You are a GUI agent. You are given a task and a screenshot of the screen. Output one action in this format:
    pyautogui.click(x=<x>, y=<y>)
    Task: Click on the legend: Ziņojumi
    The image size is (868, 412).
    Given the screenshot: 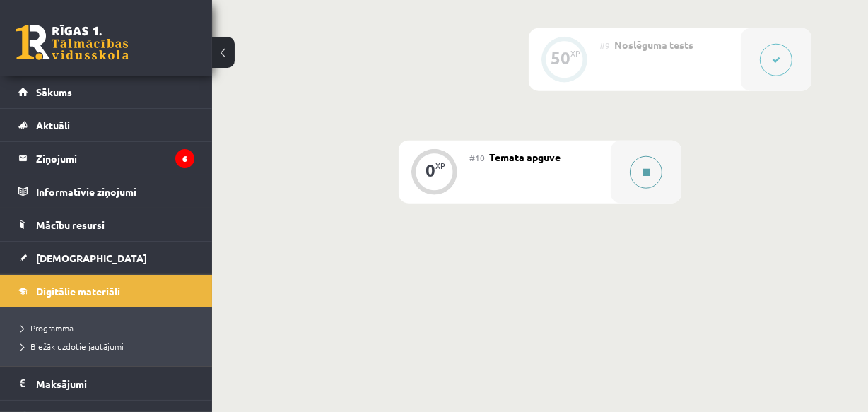 What is the action you would take?
    pyautogui.click(x=115, y=158)
    